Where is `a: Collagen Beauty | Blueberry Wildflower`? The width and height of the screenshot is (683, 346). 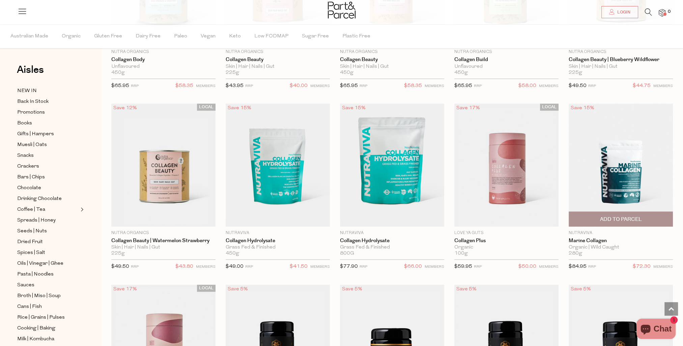 a: Collagen Beauty | Blueberry Wildflower is located at coordinates (620, 60).